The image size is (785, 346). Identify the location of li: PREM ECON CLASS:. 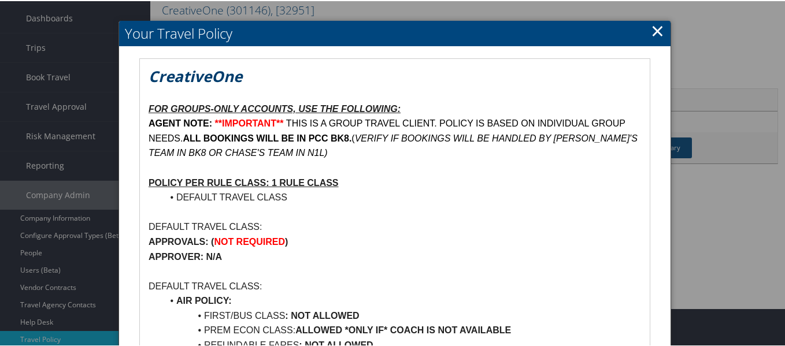
(402, 330).